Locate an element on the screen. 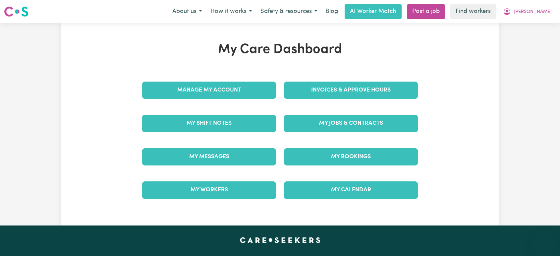 The height and width of the screenshot is (256, 560). a: Invoices & Approve Hours is located at coordinates (351, 90).